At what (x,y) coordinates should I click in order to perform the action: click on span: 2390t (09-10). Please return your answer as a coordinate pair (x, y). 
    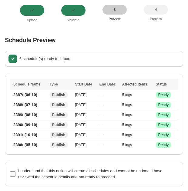
    Looking at the image, I should click on (25, 124).